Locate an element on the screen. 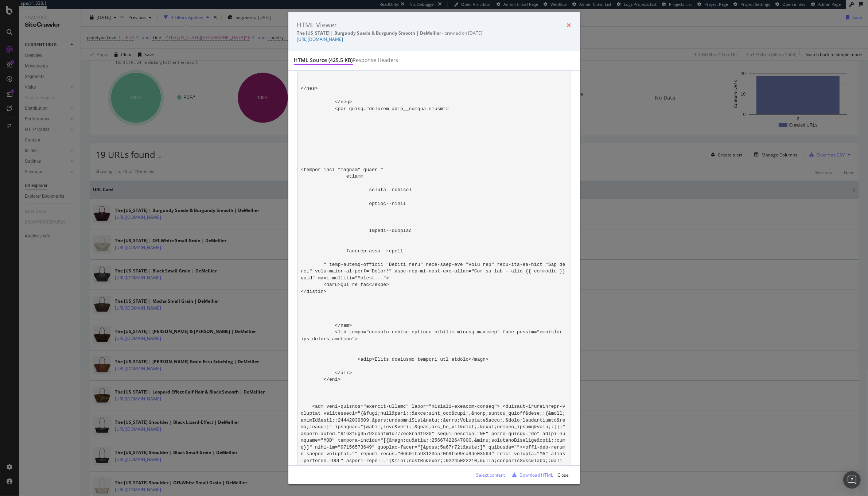 The image size is (868, 496). div: HTML Viewer is located at coordinates (317, 25).